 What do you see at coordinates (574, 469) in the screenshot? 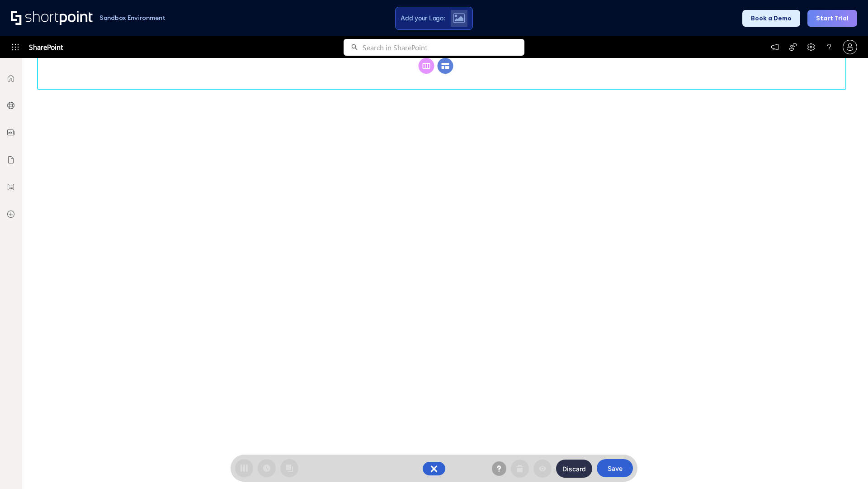
I see `button: Discard` at bounding box center [574, 469].